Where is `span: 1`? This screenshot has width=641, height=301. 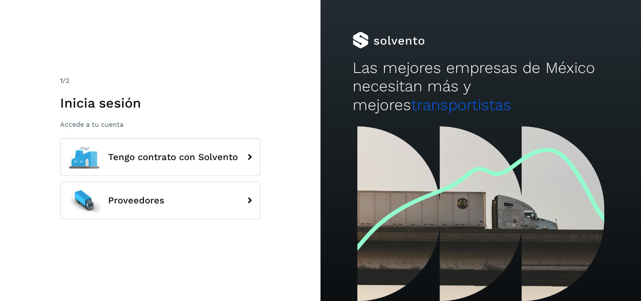 span: 1 is located at coordinates (61, 81).